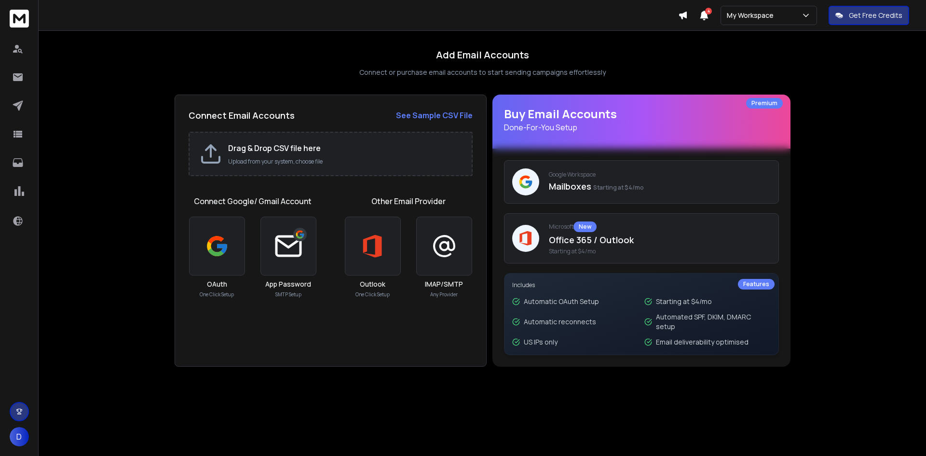  I want to click on p: Google Workspace, so click(660, 175).